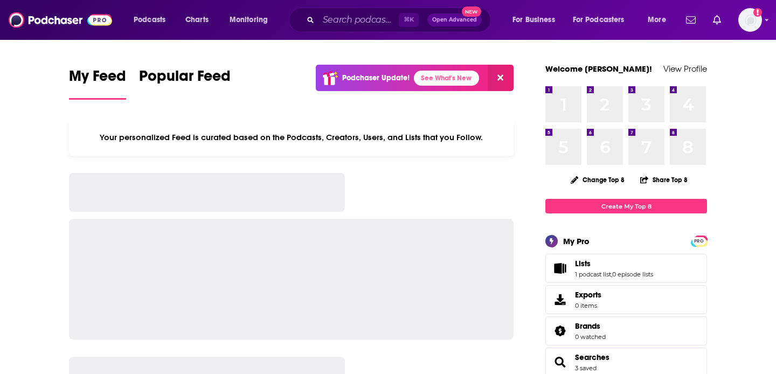 This screenshot has width=776, height=374. What do you see at coordinates (249, 20) in the screenshot?
I see `span: Monitoring` at bounding box center [249, 20].